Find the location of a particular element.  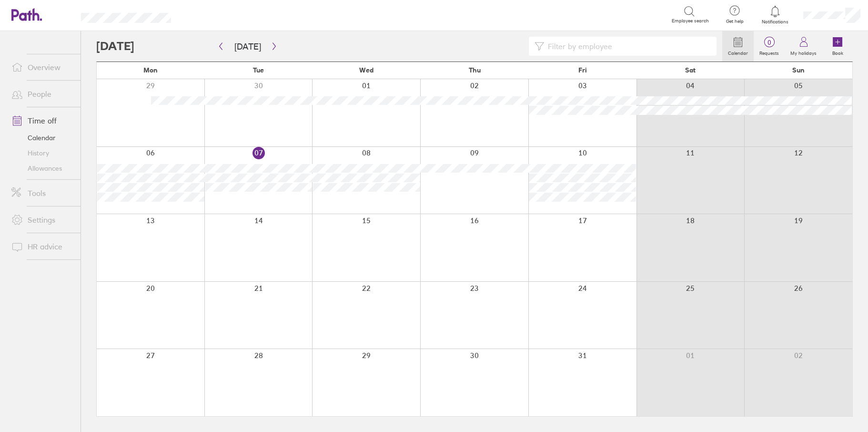

a: Time off is located at coordinates (42, 121).